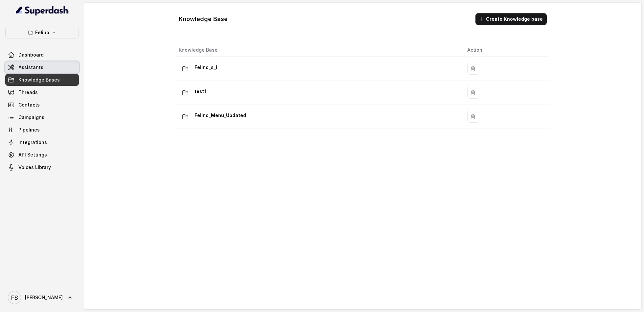 This screenshot has width=644, height=312. What do you see at coordinates (33, 154) in the screenshot?
I see `span: API Settings` at bounding box center [33, 154].